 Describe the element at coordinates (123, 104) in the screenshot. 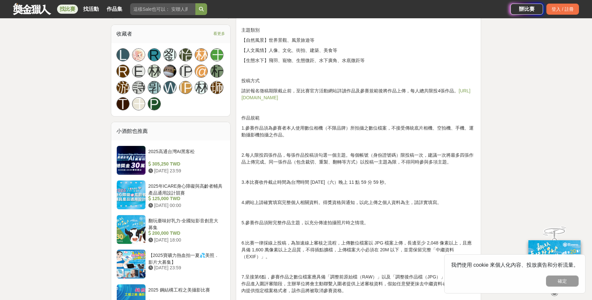

I see `a: T` at that location.